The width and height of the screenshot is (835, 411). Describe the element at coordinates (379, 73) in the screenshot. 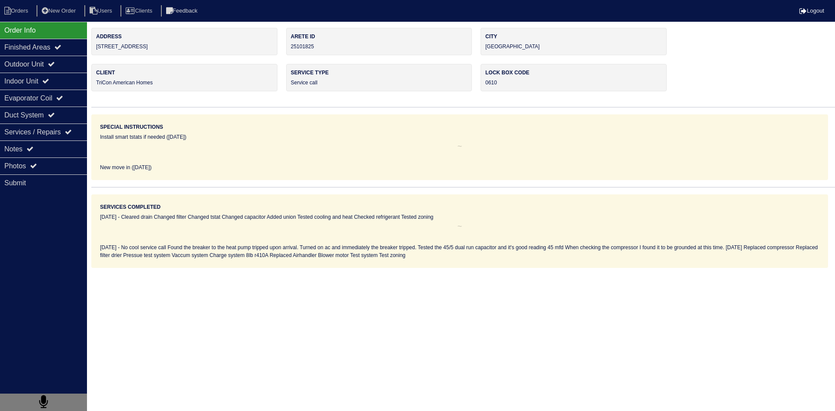

I see `label: Service Type` at that location.